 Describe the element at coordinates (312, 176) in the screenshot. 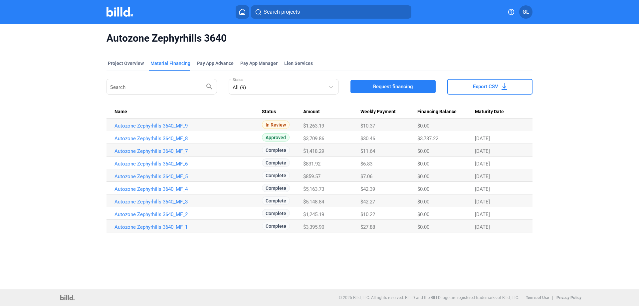

I see `span: $859.57` at that location.